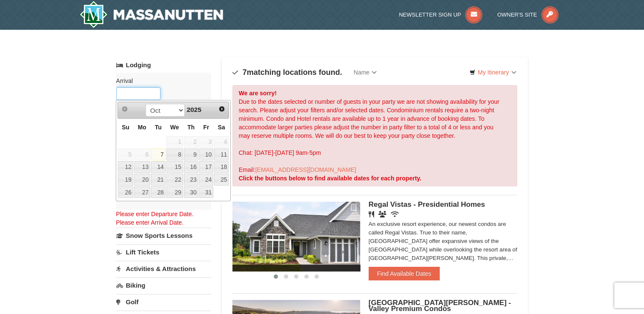 The width and height of the screenshot is (644, 314). I want to click on span: Sunday, so click(126, 127).